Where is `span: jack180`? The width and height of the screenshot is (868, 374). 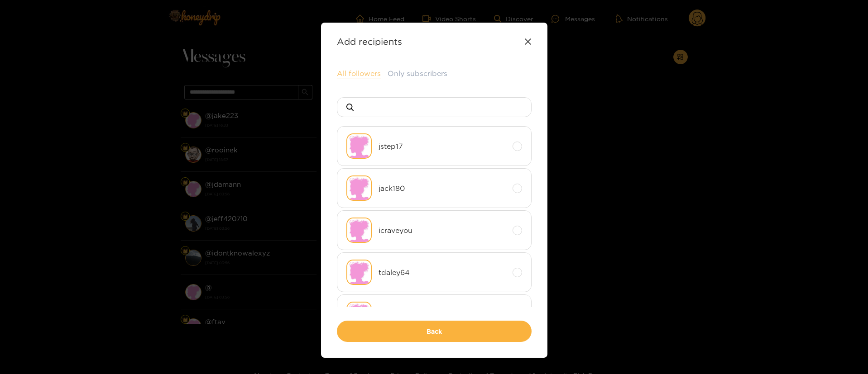
span: jack180 is located at coordinates (442, 188).